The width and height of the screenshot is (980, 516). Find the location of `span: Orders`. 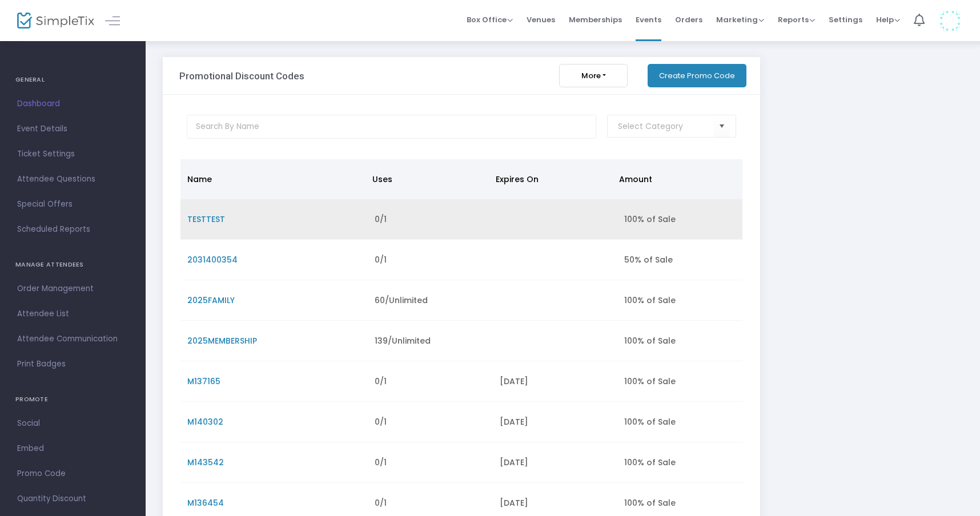

span: Orders is located at coordinates (689, 20).